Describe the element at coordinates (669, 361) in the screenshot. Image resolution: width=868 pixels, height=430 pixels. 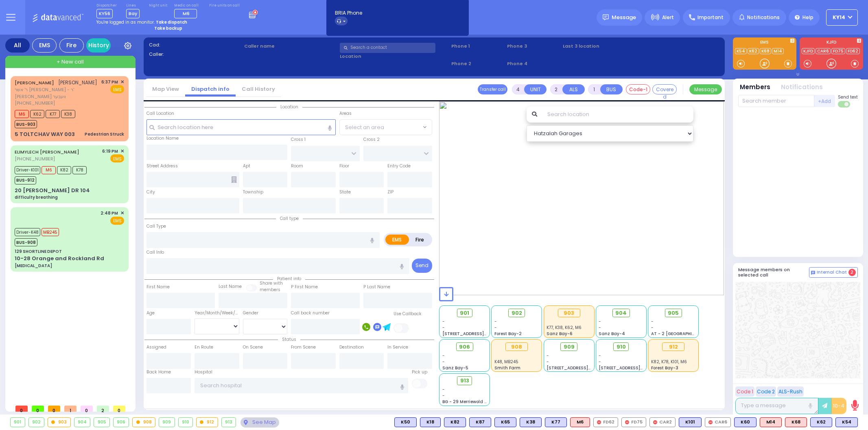
I see `span: K82, K78, K101, M6` at that location.